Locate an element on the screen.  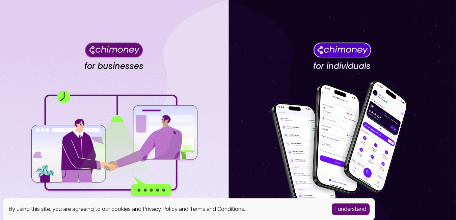
div: By using this site, you are agreeing to our cookies and and . is located at coordinates (165, 209).